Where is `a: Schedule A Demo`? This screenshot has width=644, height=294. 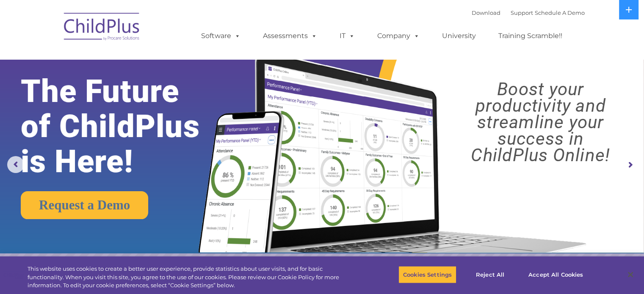 a: Schedule A Demo is located at coordinates (560, 12).